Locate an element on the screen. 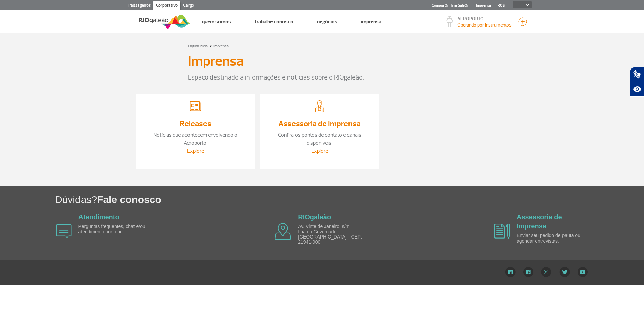 This screenshot has height=317, width=644. p: Espaço destinado a informações e notícias sobre o RIOgaleão. is located at coordinates (322, 78).